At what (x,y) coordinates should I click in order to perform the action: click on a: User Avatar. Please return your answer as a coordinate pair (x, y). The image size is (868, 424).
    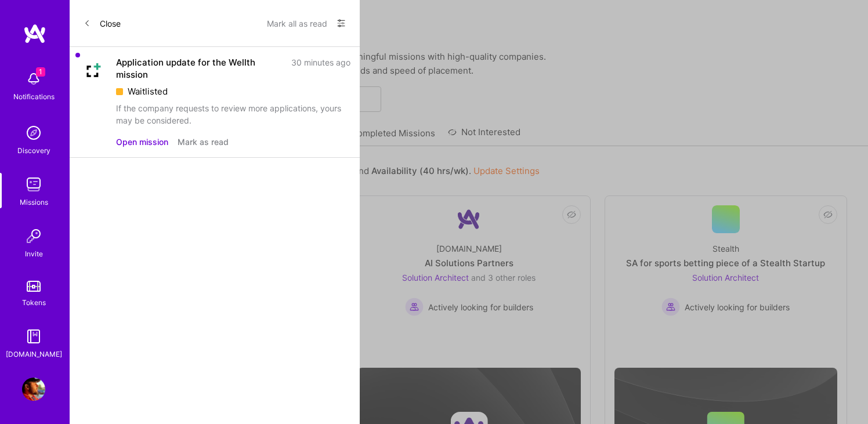
    Looking at the image, I should click on (34, 389).